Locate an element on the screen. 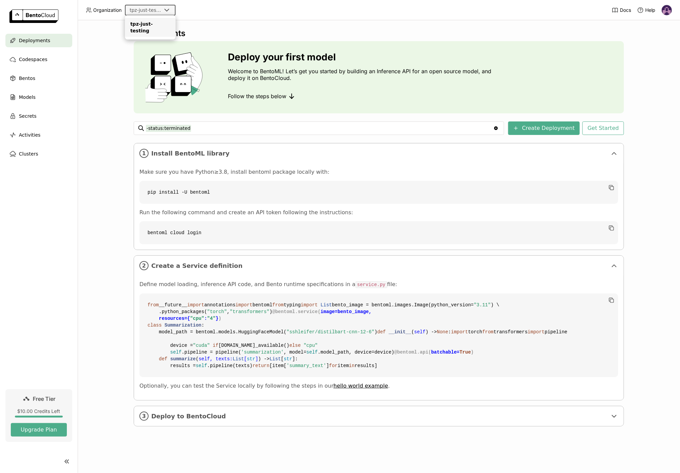 Image resolution: width=680 pixels, height=473 pixels. div: Deployments is located at coordinates (379, 33).